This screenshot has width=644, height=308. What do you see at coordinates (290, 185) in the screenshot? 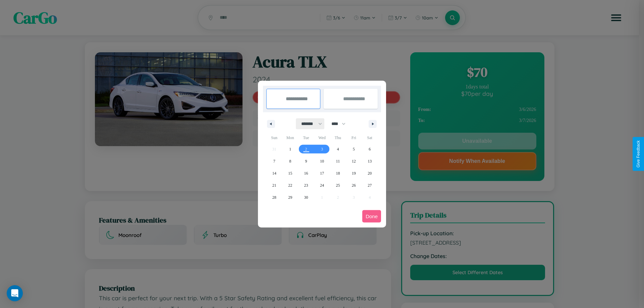
I see `span: 22` at bounding box center [290, 185].